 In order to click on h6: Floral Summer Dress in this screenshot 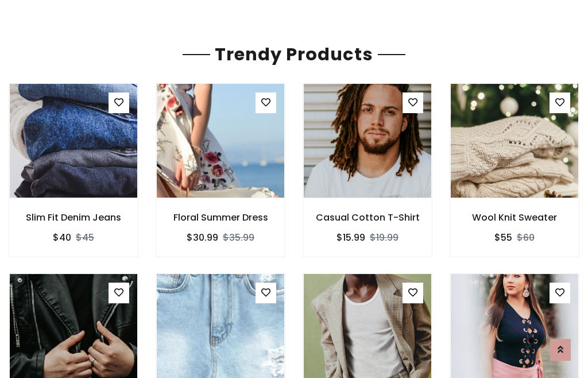, I will do `click(220, 217)`.